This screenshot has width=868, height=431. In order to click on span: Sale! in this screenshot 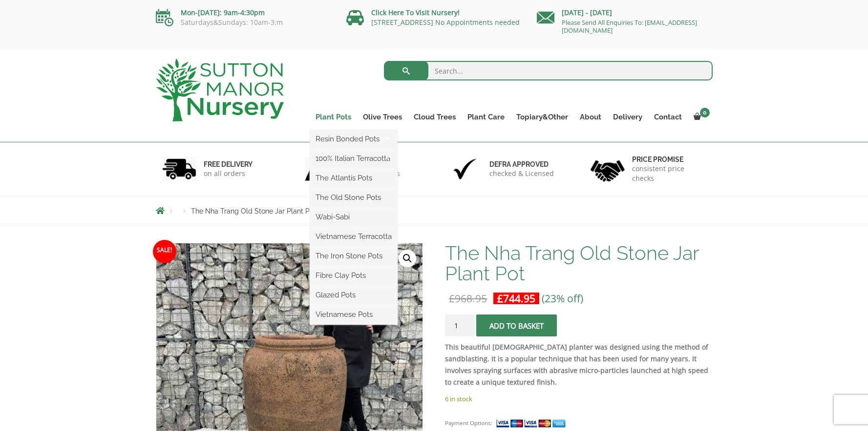, I will do `click(164, 252)`.